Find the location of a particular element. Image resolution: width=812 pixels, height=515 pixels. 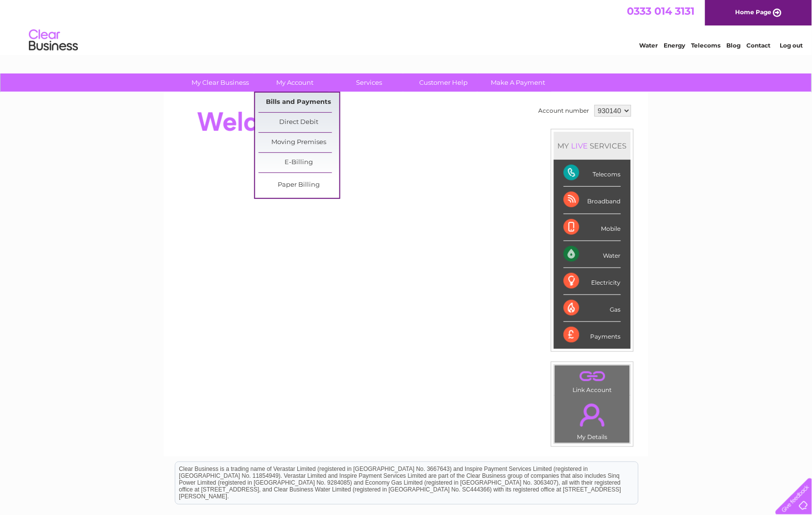

a: Blog is located at coordinates (734, 45).